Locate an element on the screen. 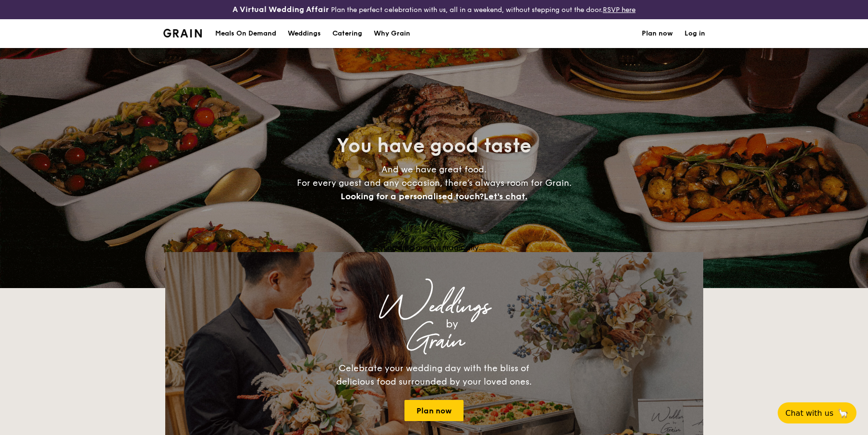  div: Loading menus magically... is located at coordinates (434, 248).